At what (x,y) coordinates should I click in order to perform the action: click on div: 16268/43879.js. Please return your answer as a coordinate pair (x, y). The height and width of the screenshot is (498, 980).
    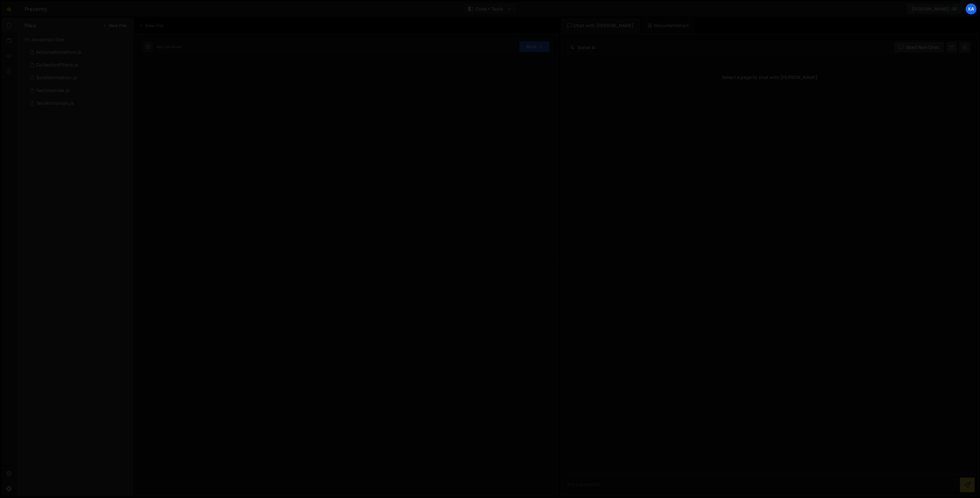
    Looking at the image, I should click on (79, 103).